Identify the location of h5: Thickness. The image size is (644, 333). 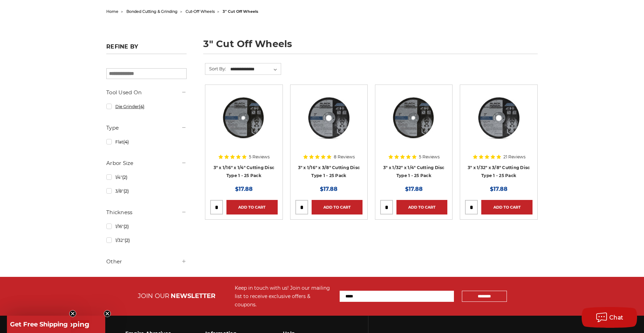
(146, 212).